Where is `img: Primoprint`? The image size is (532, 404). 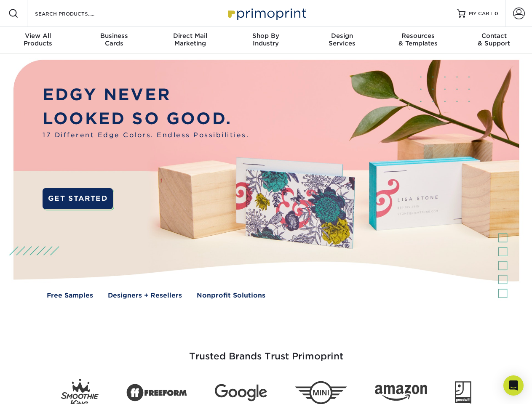 img: Primoprint is located at coordinates (266, 13).